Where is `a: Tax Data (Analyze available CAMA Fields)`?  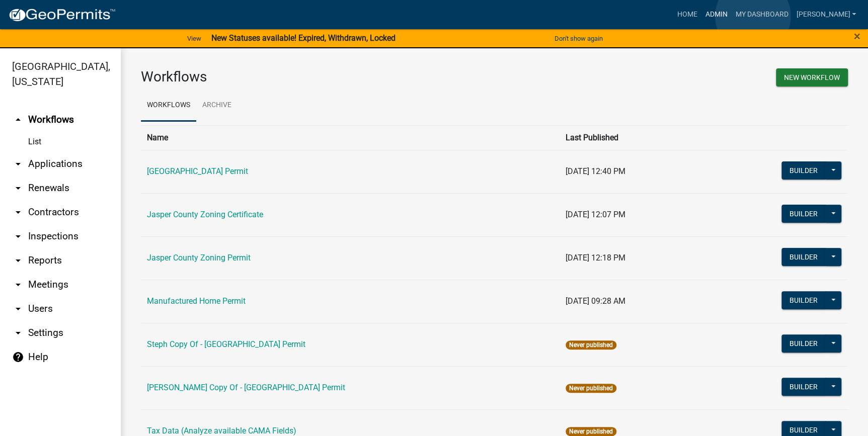
a: Tax Data (Analyze available CAMA Fields) is located at coordinates (222, 430).